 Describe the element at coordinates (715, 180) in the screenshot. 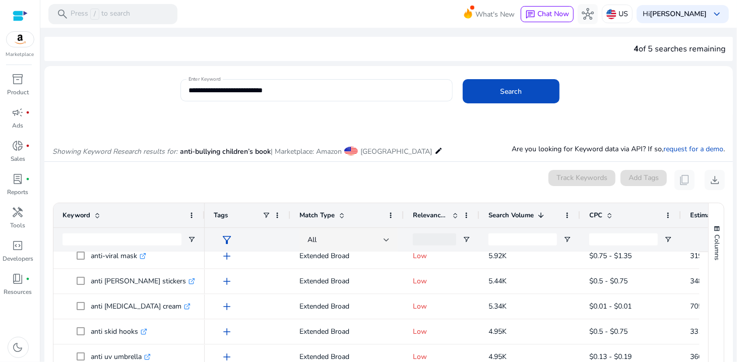

I see `button: download` at that location.